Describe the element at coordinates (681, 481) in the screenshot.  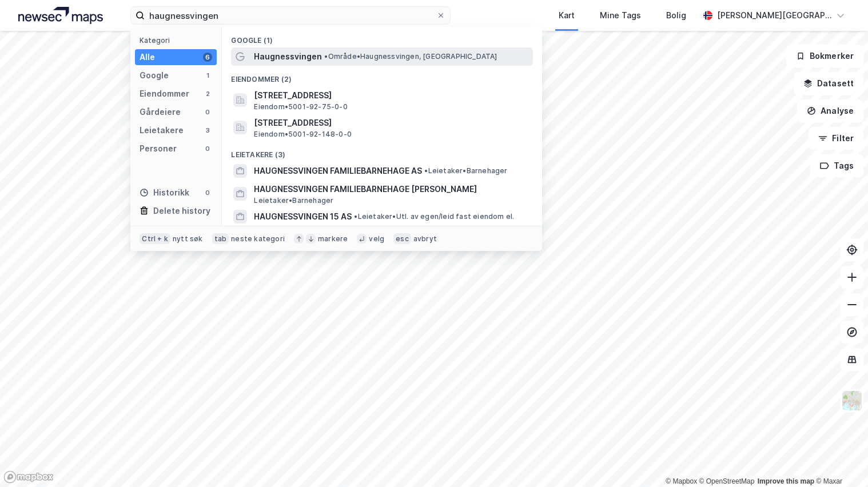
I see `a: Mapbox` at that location.